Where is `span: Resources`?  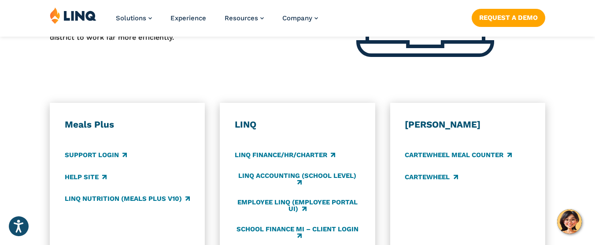 span: Resources is located at coordinates (242, 18).